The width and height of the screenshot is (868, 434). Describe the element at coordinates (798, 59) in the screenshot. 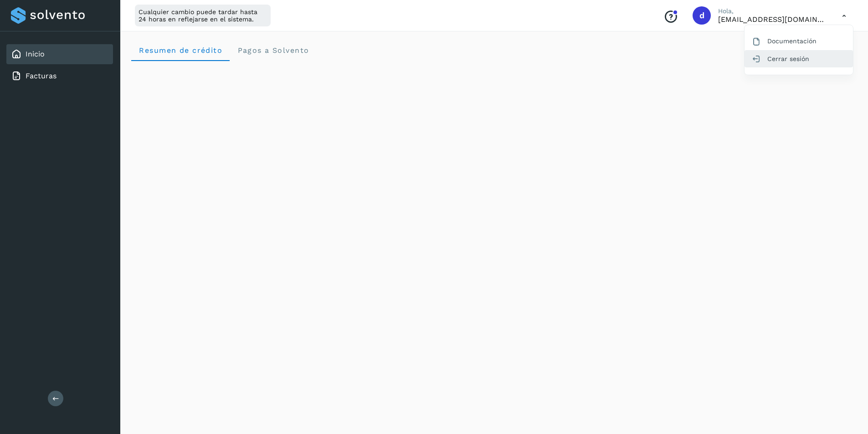

I see `div: Cerrar sesión` at that location.